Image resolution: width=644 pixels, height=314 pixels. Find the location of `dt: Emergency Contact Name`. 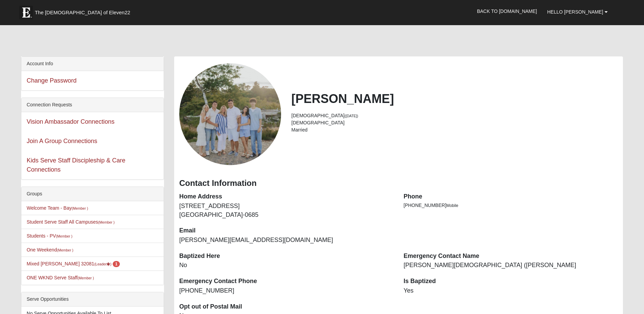

dt: Emergency Contact Name is located at coordinates (511, 256).